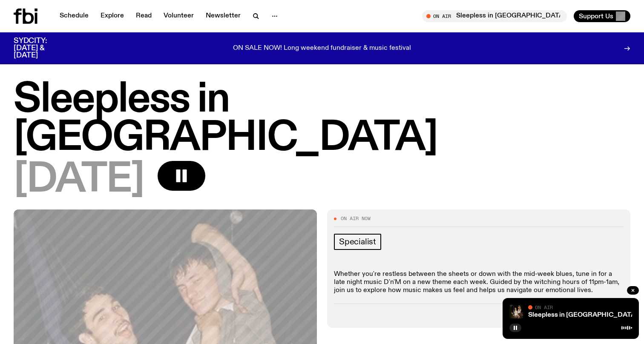  What do you see at coordinates (347, 274) in the screenshot?
I see `span: ether` at bounding box center [347, 274].